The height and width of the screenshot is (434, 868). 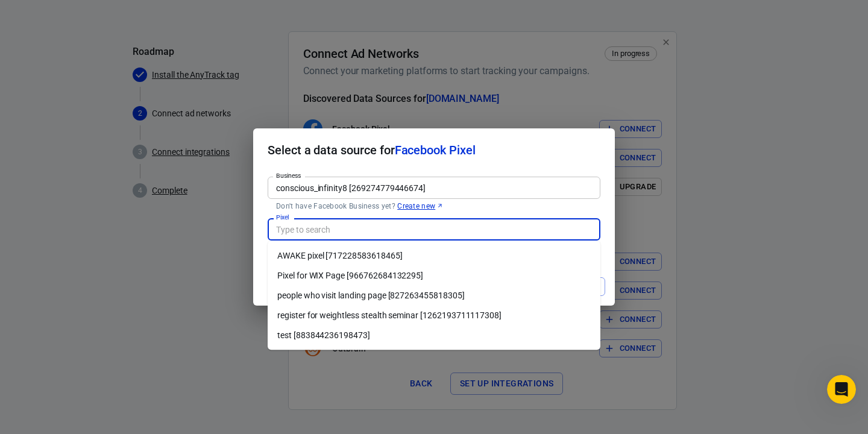 I want to click on a: Create new, so click(x=420, y=206).